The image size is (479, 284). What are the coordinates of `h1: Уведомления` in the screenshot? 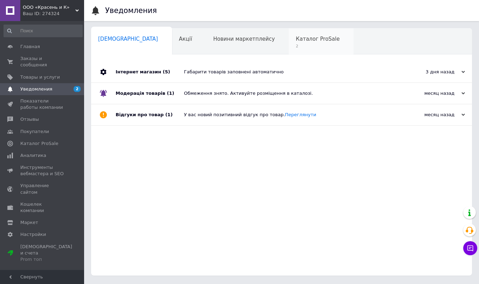 It's located at (131, 11).